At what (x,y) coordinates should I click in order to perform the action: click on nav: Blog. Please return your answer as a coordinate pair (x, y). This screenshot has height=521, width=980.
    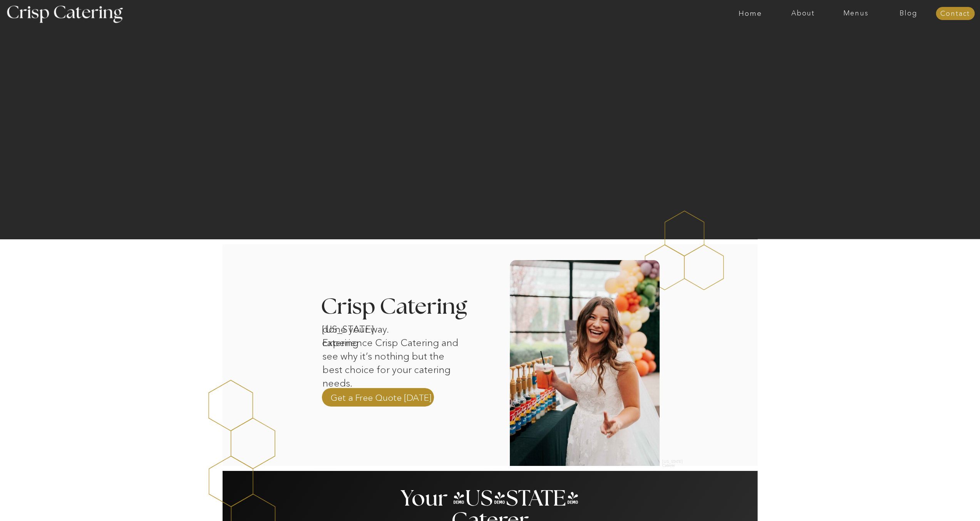
    Looking at the image, I should click on (909, 13).